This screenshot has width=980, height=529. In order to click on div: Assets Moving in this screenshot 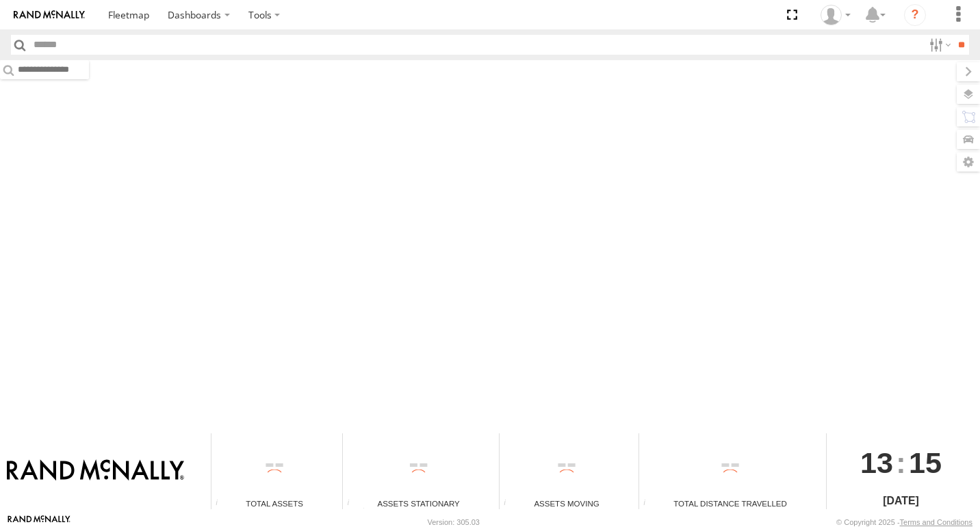, I will do `click(567, 503)`.